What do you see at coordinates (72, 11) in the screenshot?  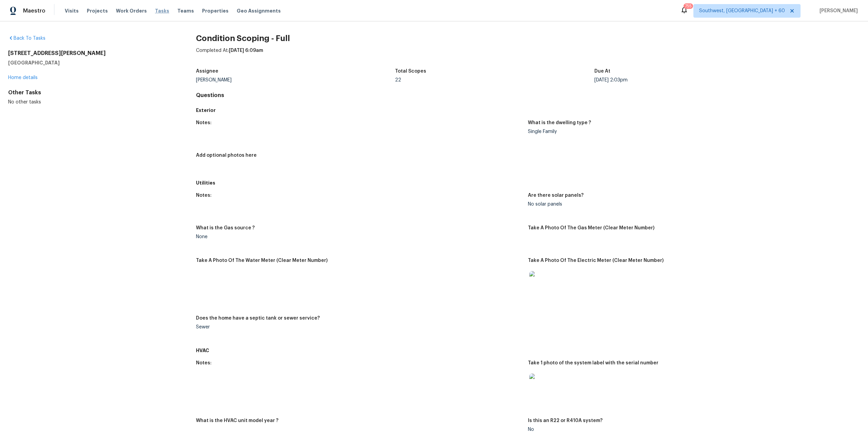 I see `span: Visits` at bounding box center [72, 11].